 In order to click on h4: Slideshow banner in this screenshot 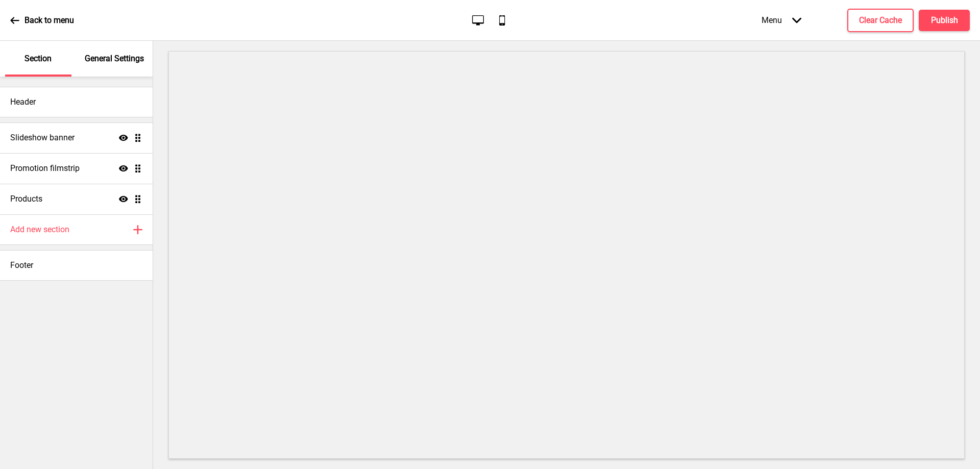, I will do `click(42, 138)`.